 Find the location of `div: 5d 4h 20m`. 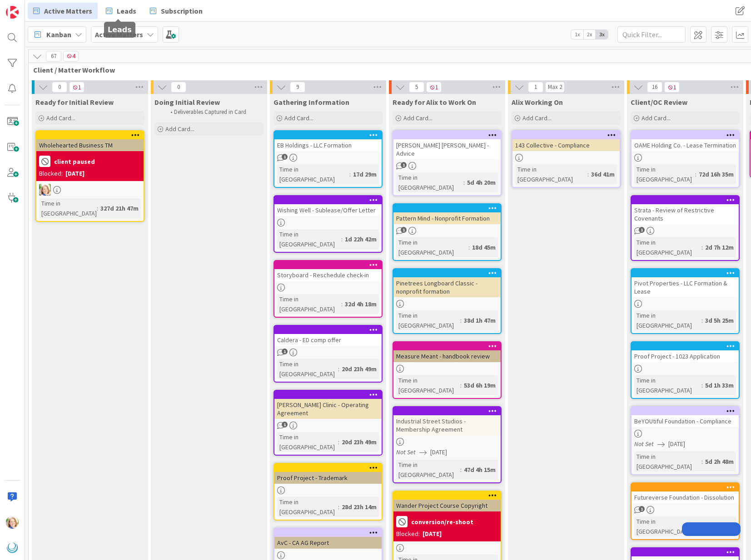

div: 5d 4h 20m is located at coordinates (480, 182).